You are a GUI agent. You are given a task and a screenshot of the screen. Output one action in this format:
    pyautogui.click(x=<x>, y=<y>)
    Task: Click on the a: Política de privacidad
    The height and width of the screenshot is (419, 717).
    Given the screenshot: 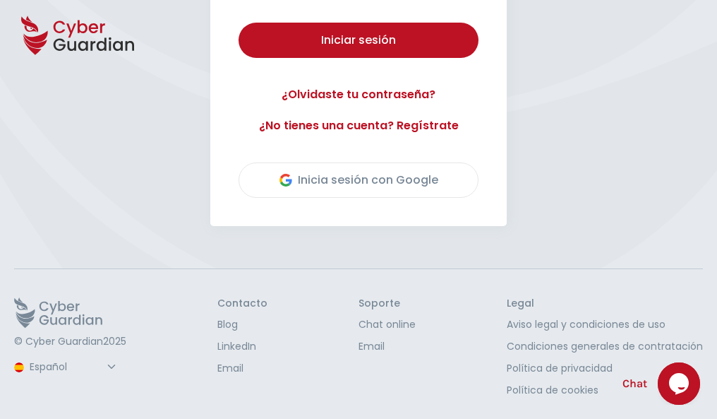 What is the action you would take?
    pyautogui.click(x=605, y=368)
    